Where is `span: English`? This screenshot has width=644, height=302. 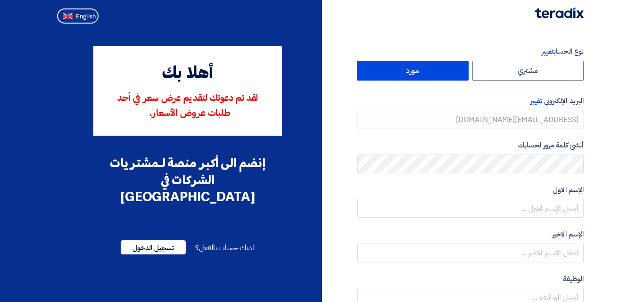 span: English is located at coordinates (86, 17).